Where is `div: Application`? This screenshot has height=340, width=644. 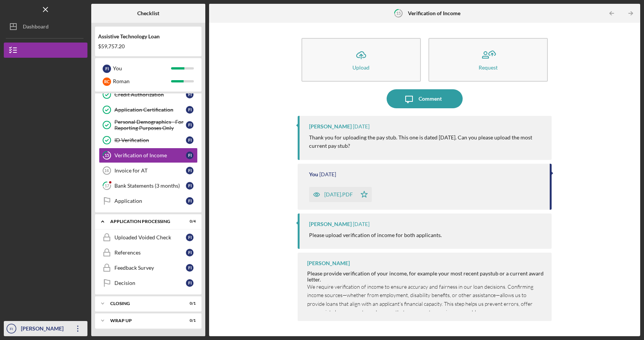
div: Application is located at coordinates (150, 201).